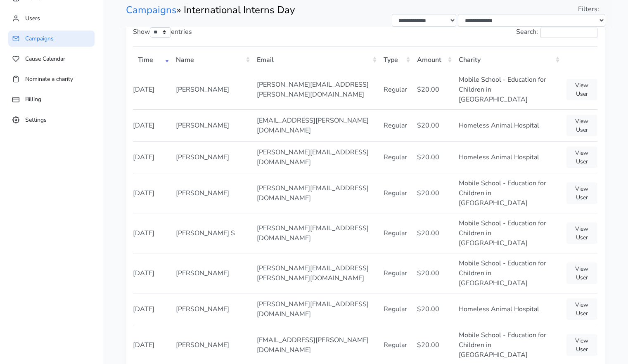 The image size is (628, 364). I want to click on th: Amount: activate to sort column ascending, so click(433, 59).